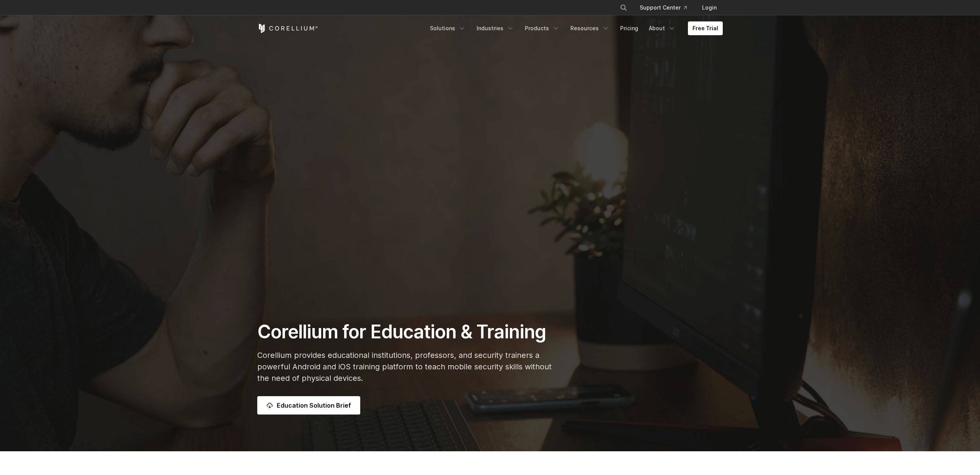 The height and width of the screenshot is (475, 980). Describe the element at coordinates (662, 29) in the screenshot. I see `a: About` at that location.